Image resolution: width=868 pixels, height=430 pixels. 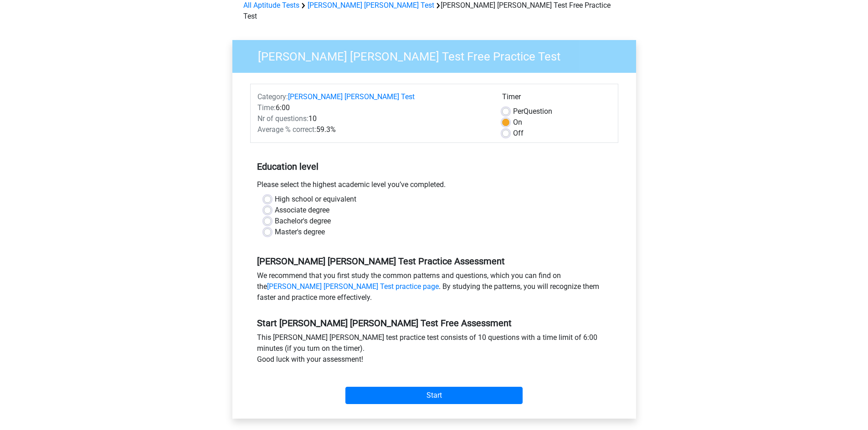 What do you see at coordinates (302, 221) in the screenshot?
I see `label: Bachelor's degree` at bounding box center [302, 221].